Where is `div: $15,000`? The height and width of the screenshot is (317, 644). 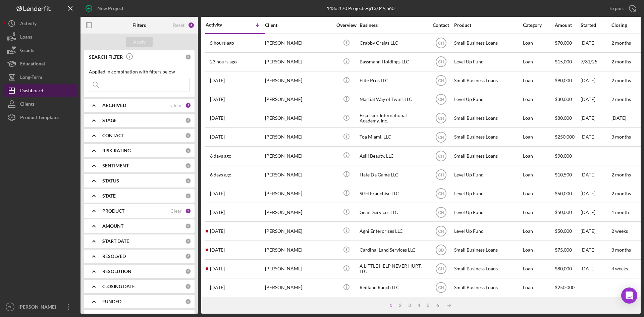
div: $15,000 is located at coordinates (567, 62).